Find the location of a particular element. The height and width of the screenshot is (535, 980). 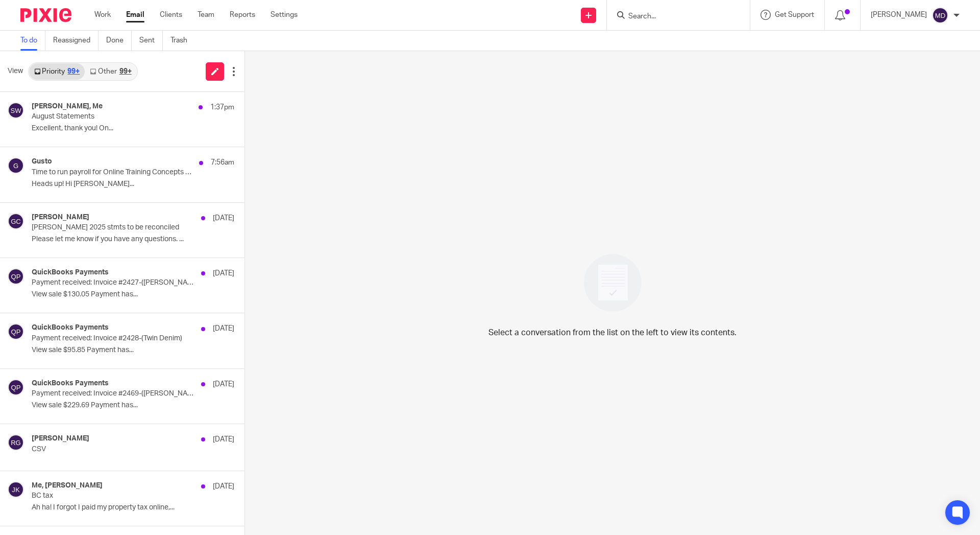

p: View sale $130.05 Payment has... is located at coordinates (133, 294).